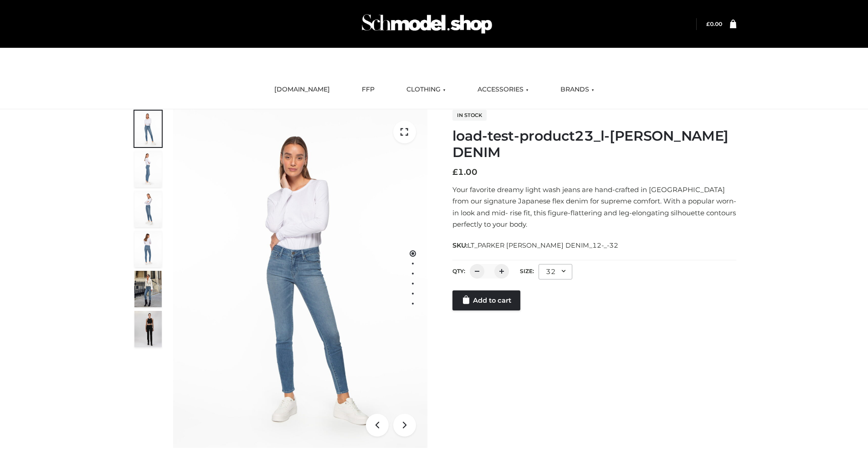  I want to click on img: 2001KLX-Ava-skinny-cove-1-scaled_9b141654-9513-48e5-b76c-3dc7db129200, so click(300, 278).